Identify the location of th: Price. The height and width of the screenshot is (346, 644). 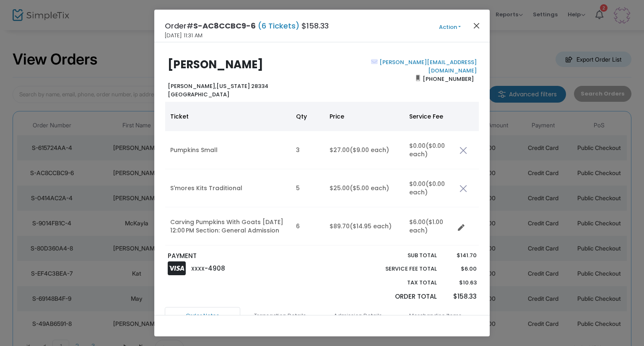
(364, 116).